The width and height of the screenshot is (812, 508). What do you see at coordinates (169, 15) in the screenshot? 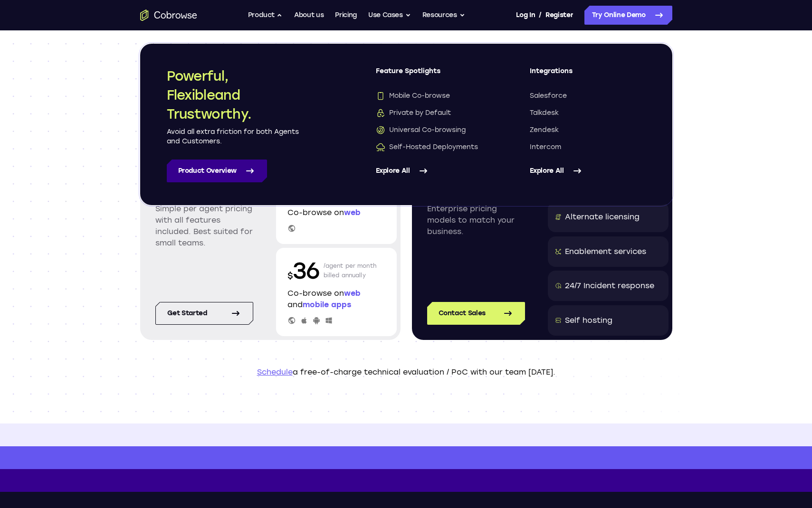
I see `a: Go to the home page` at bounding box center [169, 15].